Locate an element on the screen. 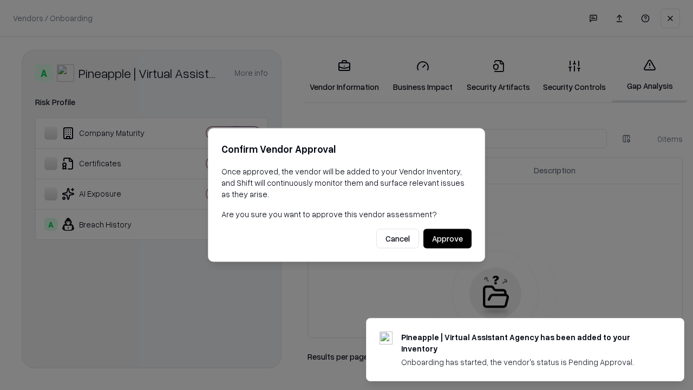 The height and width of the screenshot is (390, 693). p: Are you sure you want to approve this vendor assessment? is located at coordinates (347, 214).